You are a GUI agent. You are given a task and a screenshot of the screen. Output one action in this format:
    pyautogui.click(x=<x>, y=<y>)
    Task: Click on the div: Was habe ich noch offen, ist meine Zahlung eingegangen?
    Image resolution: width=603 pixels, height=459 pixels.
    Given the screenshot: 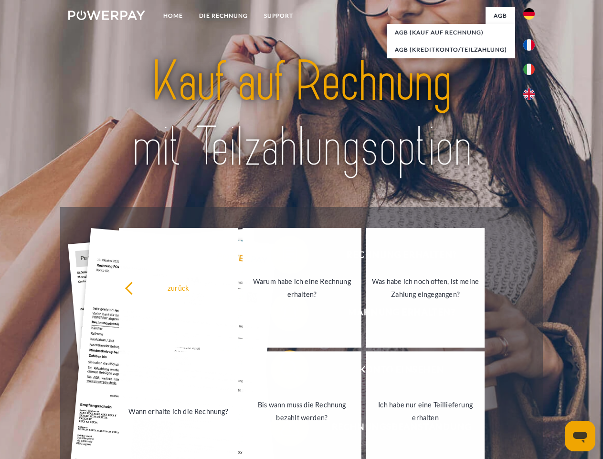 What is the action you would take?
    pyautogui.click(x=426, y=288)
    